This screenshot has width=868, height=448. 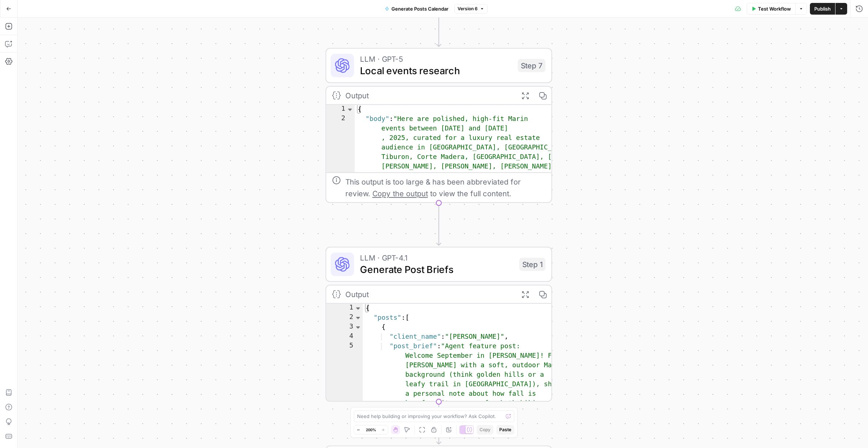 What do you see at coordinates (823, 9) in the screenshot?
I see `span: Publish` at bounding box center [823, 9].